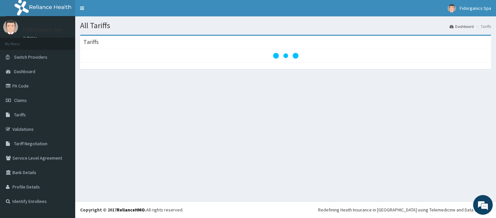 This screenshot has width=496, height=218. What do you see at coordinates (31, 38) in the screenshot?
I see `a: Online` at bounding box center [31, 38].